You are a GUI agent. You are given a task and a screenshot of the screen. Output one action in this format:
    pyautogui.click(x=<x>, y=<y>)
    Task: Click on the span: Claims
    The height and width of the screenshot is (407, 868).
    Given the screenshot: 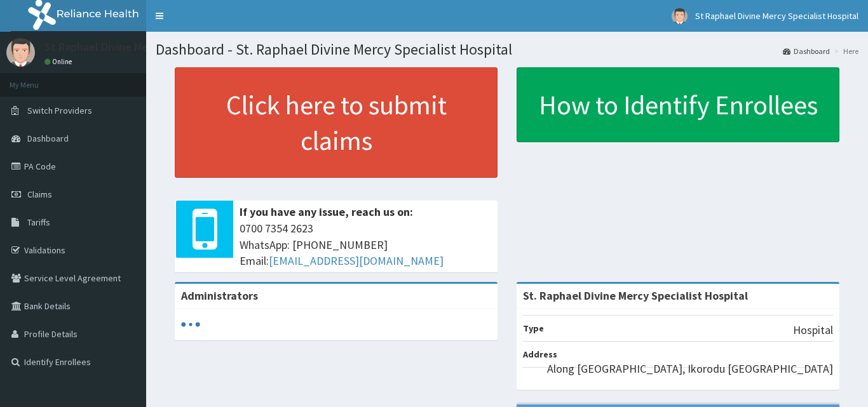 What is the action you would take?
    pyautogui.click(x=39, y=194)
    